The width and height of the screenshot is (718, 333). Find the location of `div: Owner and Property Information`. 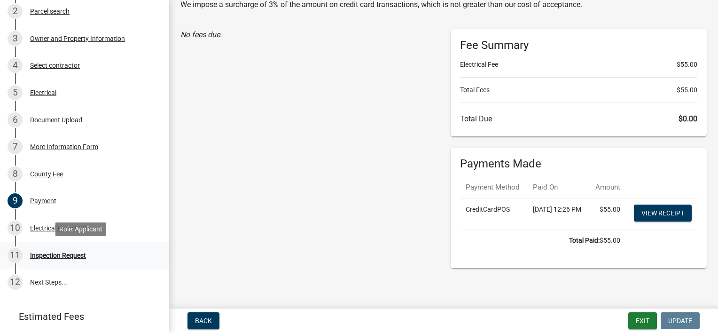

div: Owner and Property Information is located at coordinates (77, 39).